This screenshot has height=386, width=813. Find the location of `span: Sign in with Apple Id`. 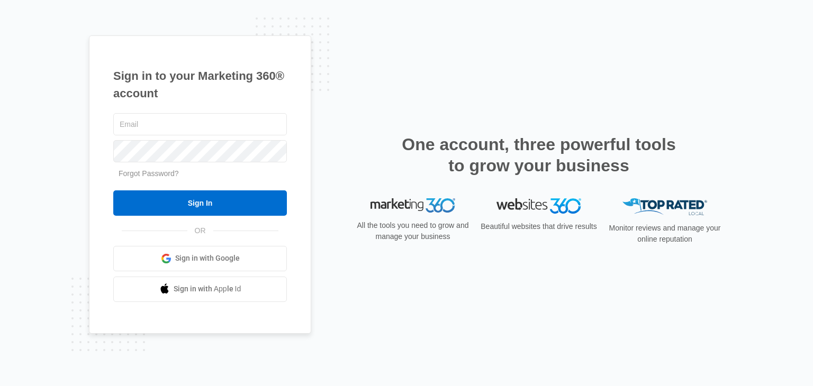

span: Sign in with Apple Id is located at coordinates (208, 289).